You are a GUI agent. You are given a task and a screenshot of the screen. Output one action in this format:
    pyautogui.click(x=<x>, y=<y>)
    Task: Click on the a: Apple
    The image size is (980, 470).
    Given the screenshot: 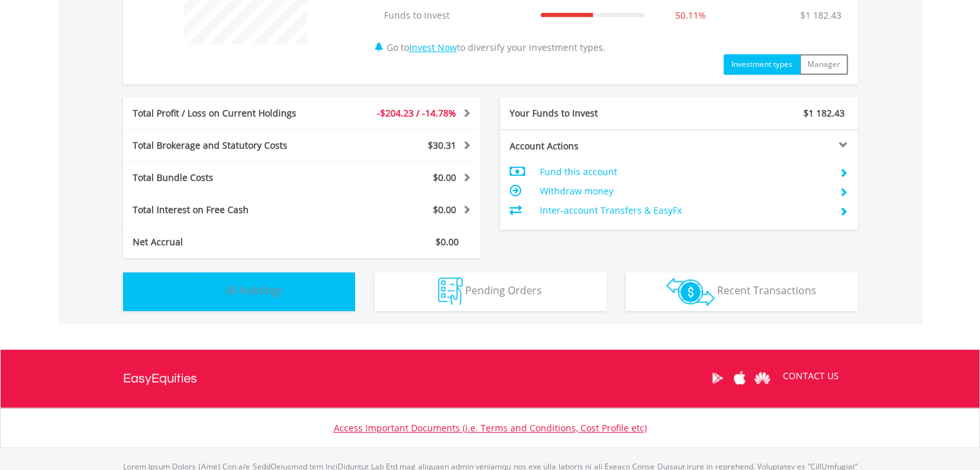 What is the action you would take?
    pyautogui.click(x=739, y=378)
    